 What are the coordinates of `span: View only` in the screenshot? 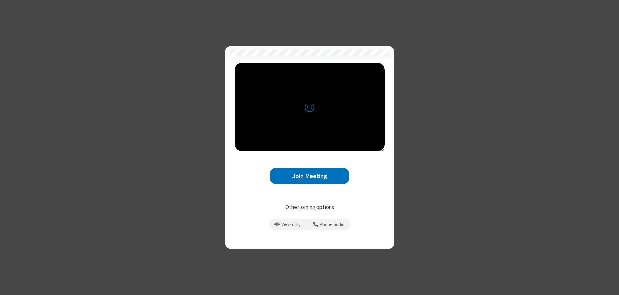 It's located at (291, 225).